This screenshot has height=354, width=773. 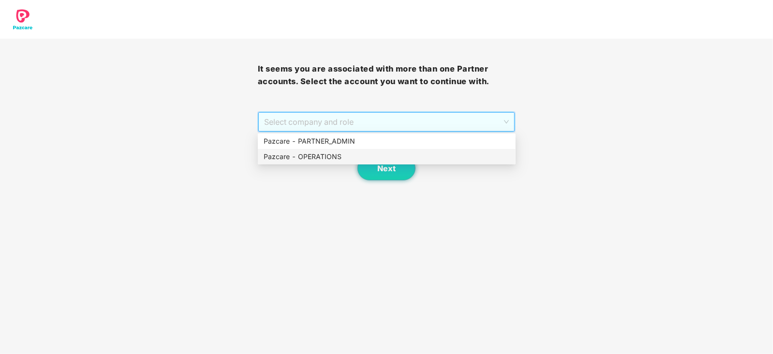 What do you see at coordinates (386, 122) in the screenshot?
I see `span: Select company and role` at bounding box center [386, 122].